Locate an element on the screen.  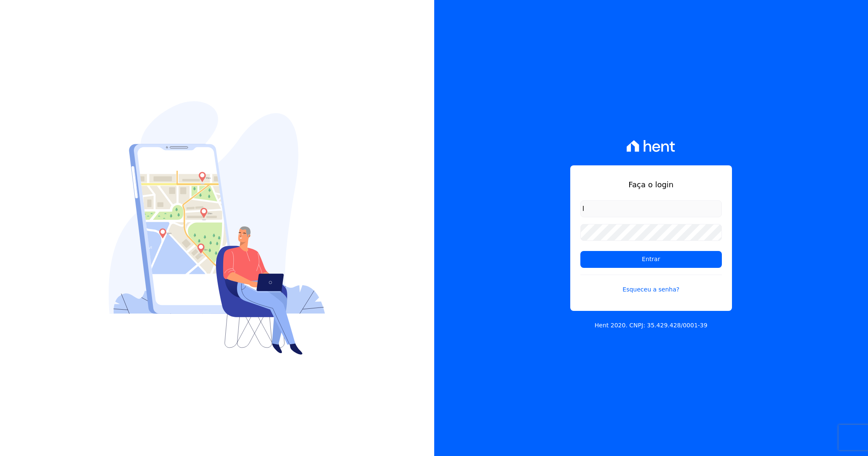
h1: Faça o login is located at coordinates (651, 184).